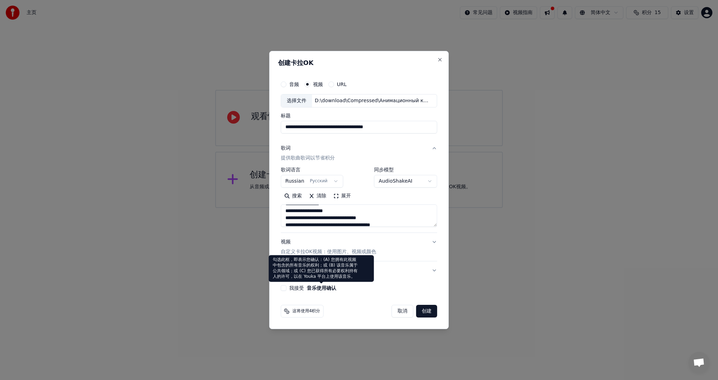 This screenshot has width=718, height=380. I want to click on button: 视频自定义卡拉OK视频：使用图片、视频或颜色, so click(359, 247).